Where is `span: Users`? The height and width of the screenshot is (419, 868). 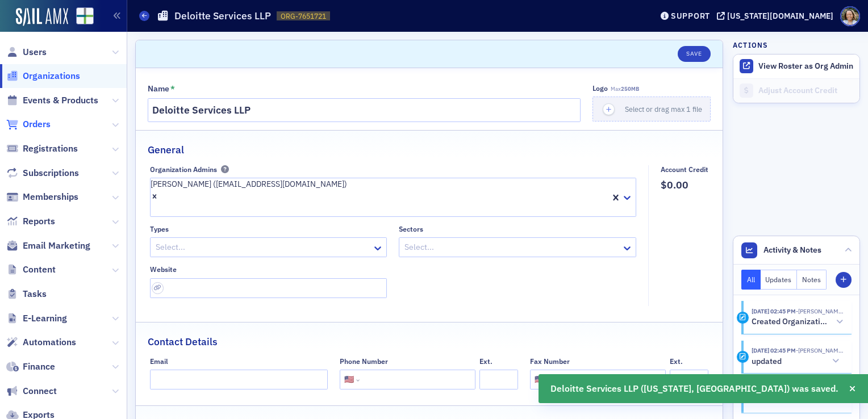
span: Users is located at coordinates (35, 52).